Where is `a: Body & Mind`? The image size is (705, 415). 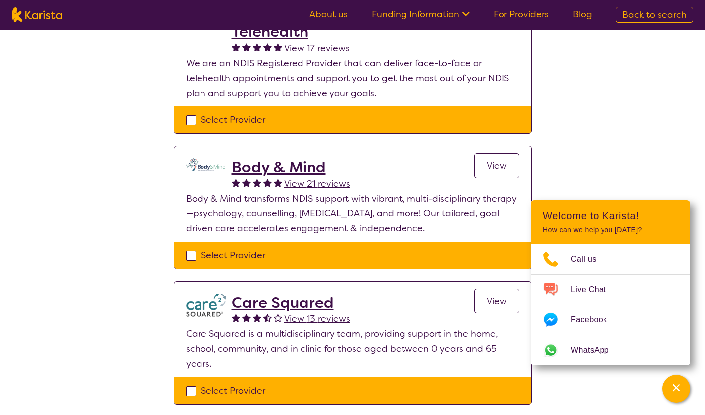
a: Body & Mind is located at coordinates (291, 167).